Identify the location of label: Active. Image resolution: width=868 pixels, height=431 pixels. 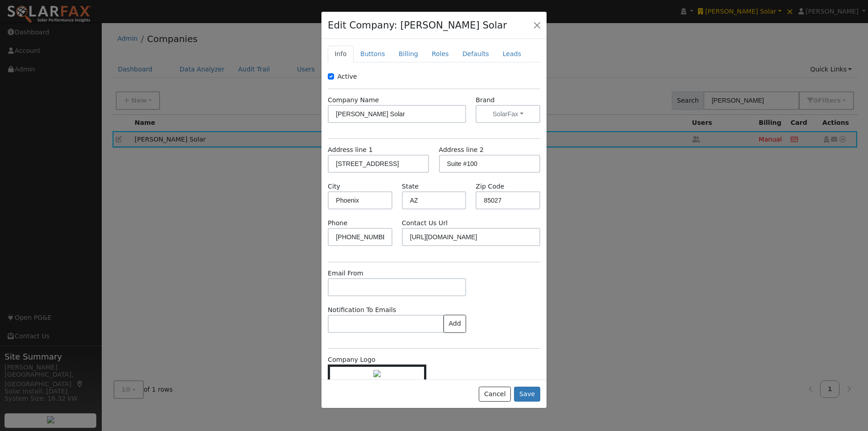
(347, 77).